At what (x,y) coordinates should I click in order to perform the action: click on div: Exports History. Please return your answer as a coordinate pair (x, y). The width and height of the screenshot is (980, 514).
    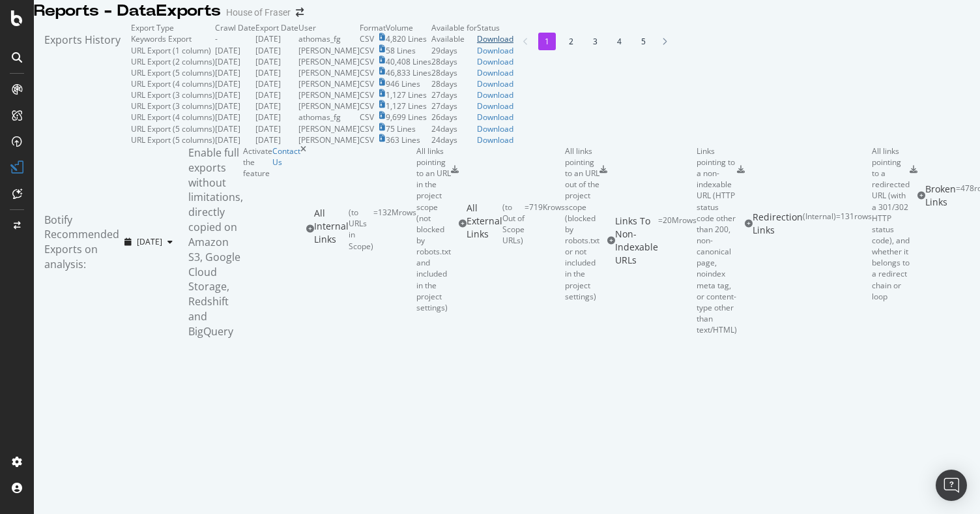
    Looking at the image, I should click on (82, 84).